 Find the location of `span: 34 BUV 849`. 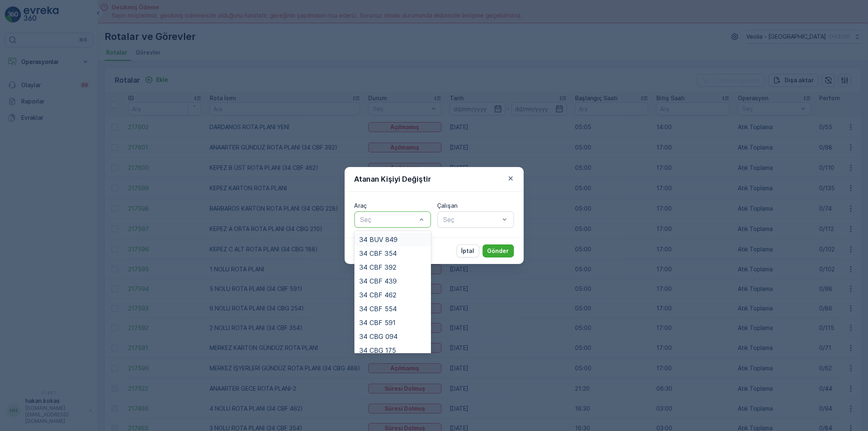

span: 34 BUV 849 is located at coordinates (378, 239).